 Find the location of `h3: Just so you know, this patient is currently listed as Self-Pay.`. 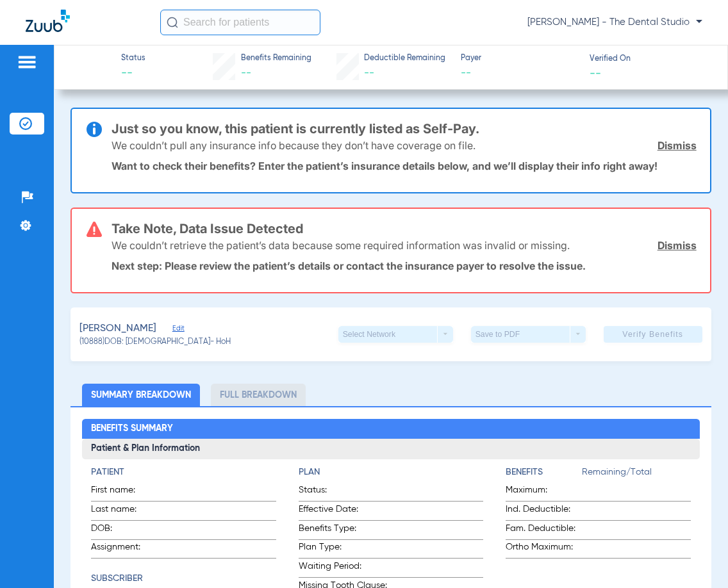

h3: Just so you know, this patient is currently listed as Self-Pay. is located at coordinates (404, 129).